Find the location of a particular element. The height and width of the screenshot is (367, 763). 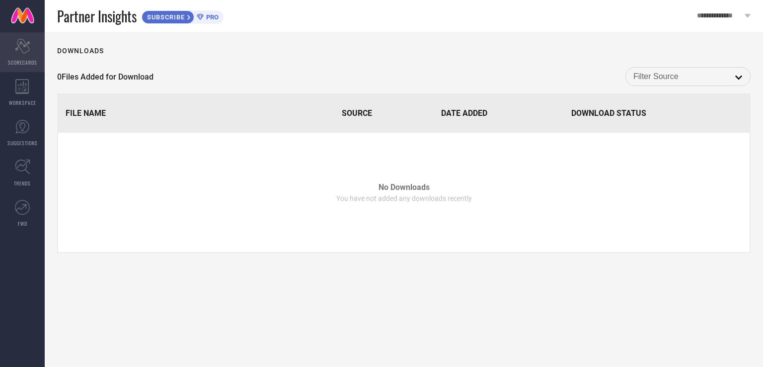

span: SUGGESTIONS is located at coordinates (22, 143).